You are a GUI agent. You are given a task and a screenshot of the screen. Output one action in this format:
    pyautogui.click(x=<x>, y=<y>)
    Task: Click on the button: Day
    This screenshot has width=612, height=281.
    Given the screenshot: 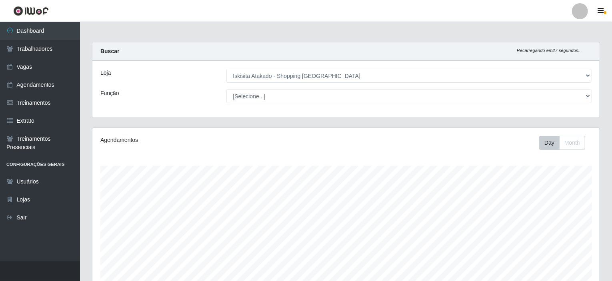 What is the action you would take?
    pyautogui.click(x=549, y=143)
    